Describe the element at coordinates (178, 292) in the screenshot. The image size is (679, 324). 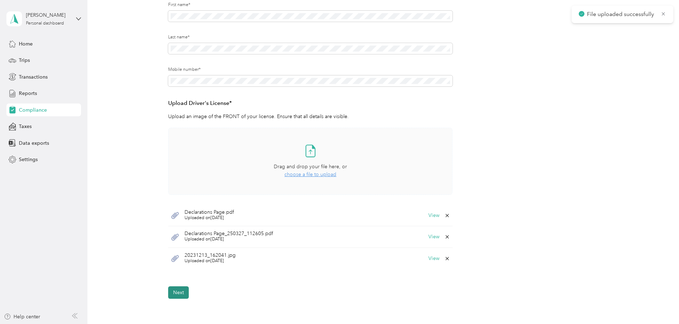
I see `button: Next` at that location.